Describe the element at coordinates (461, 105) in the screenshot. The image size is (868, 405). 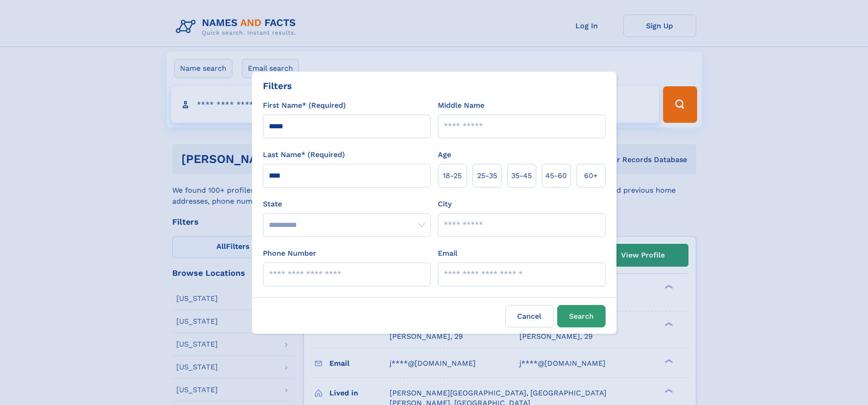
I see `label: Middle Name` at that location.